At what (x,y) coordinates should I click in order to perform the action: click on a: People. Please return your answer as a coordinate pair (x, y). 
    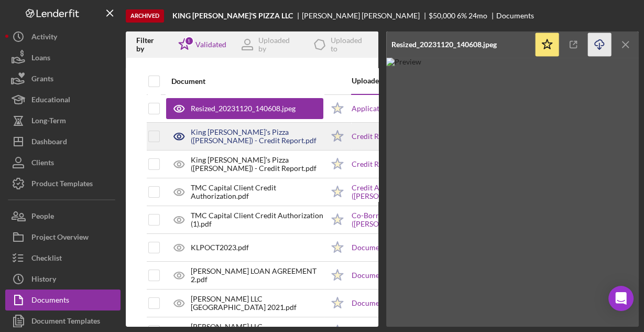
    Looking at the image, I should click on (63, 216).